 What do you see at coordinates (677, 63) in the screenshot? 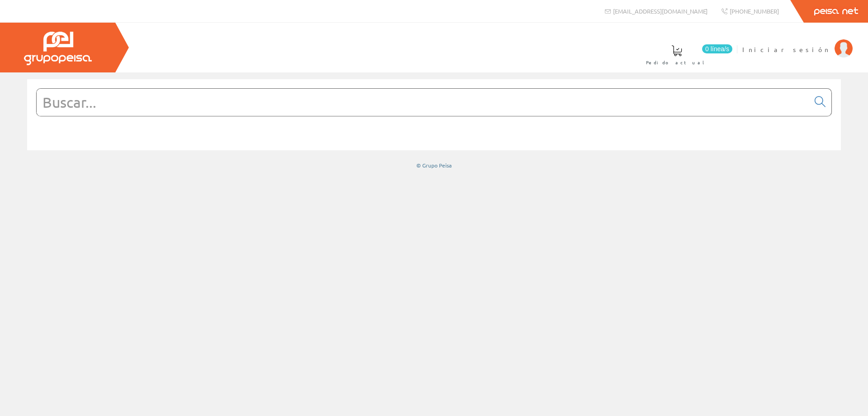
I see `span: Pedido actual` at bounding box center [677, 63].